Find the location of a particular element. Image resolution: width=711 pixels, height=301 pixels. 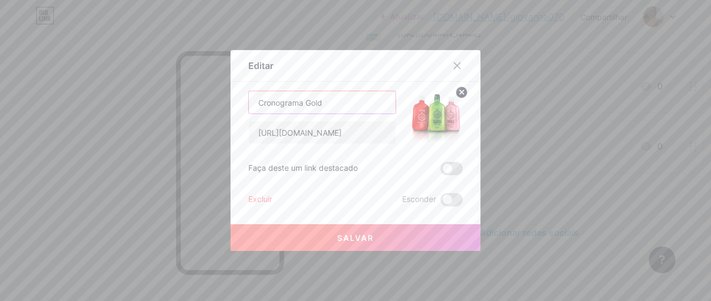

font: Esconder is located at coordinates (419, 198).